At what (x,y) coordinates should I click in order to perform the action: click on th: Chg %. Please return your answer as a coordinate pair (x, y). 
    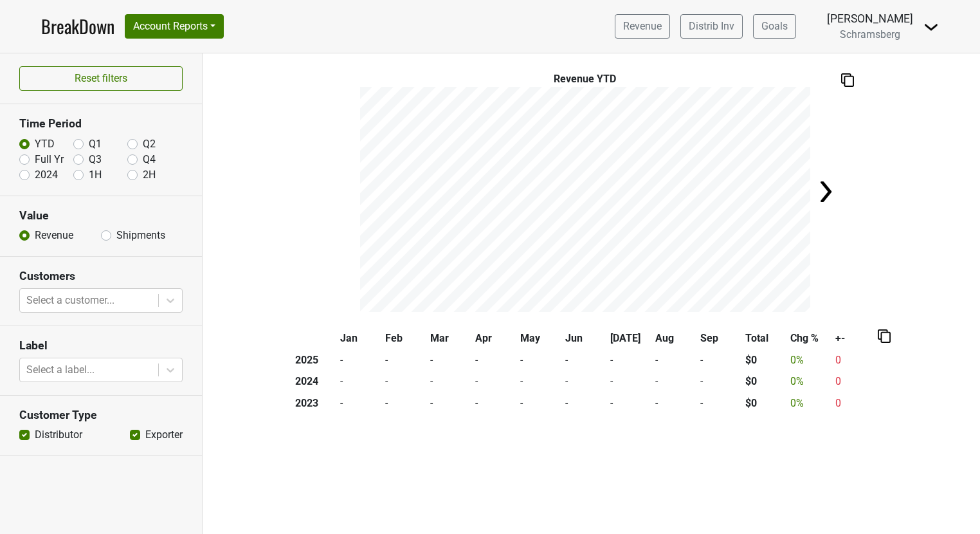
    Looking at the image, I should click on (810, 338).